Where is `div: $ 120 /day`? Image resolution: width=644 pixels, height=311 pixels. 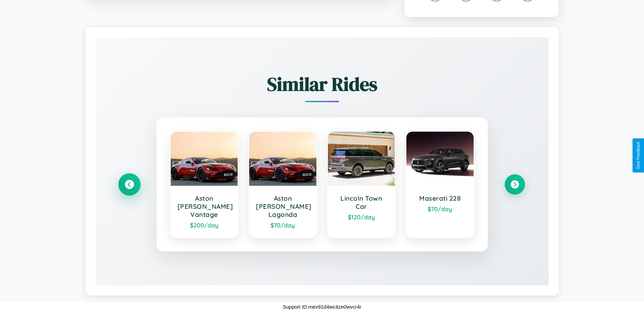 div: $ 120 /day is located at coordinates (361, 217).